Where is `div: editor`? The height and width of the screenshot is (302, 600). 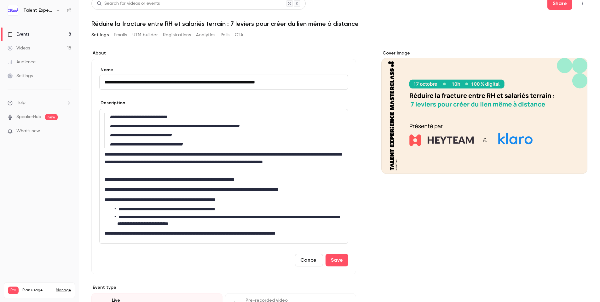
div: editor is located at coordinates (224, 176).